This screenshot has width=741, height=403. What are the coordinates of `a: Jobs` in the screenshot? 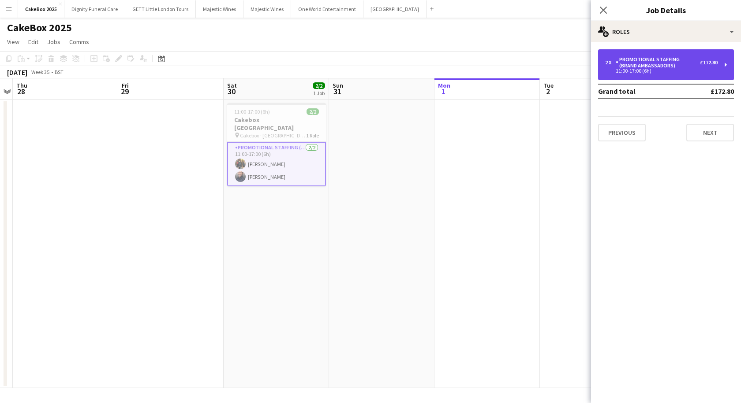 It's located at (54, 42).